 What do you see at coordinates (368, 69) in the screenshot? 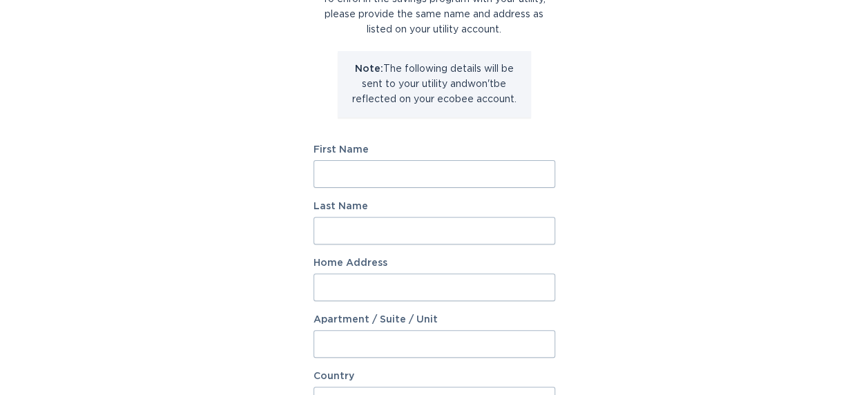
I see `strong: Note:` at bounding box center [368, 69].